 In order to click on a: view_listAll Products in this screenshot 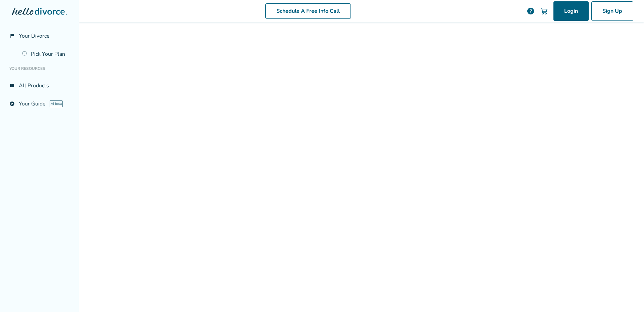, I will do `click(39, 86)`.